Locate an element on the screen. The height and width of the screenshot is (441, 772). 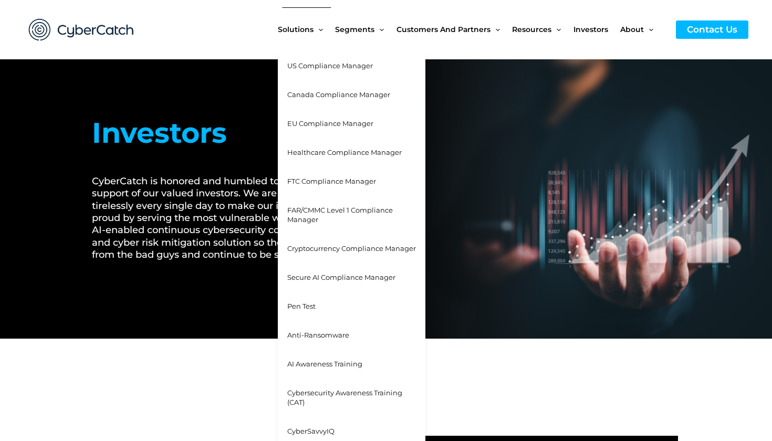
span: Resources is located at coordinates (531, 29).